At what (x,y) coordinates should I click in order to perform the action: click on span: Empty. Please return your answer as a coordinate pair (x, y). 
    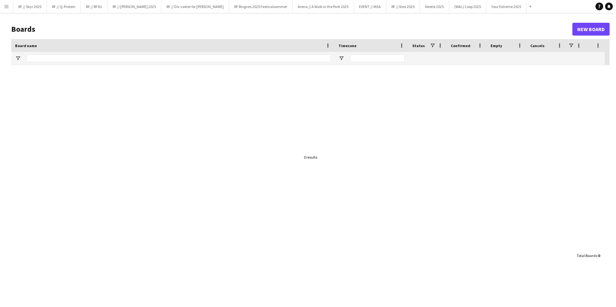
    Looking at the image, I should click on (496, 46).